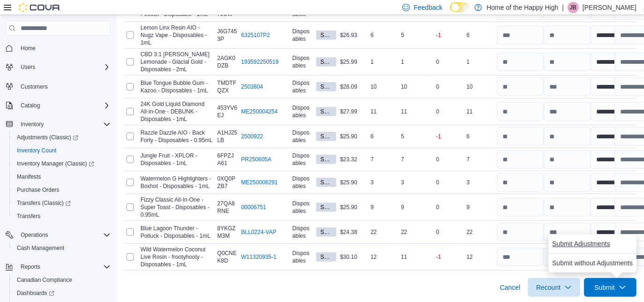  I want to click on div: 7, so click(414, 159).